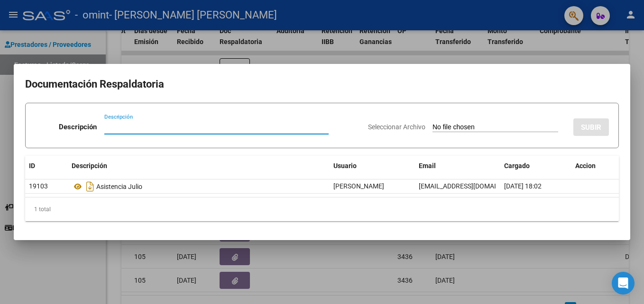  What do you see at coordinates (90, 186) in the screenshot?
I see `i: Descargar documento` at bounding box center [90, 186].